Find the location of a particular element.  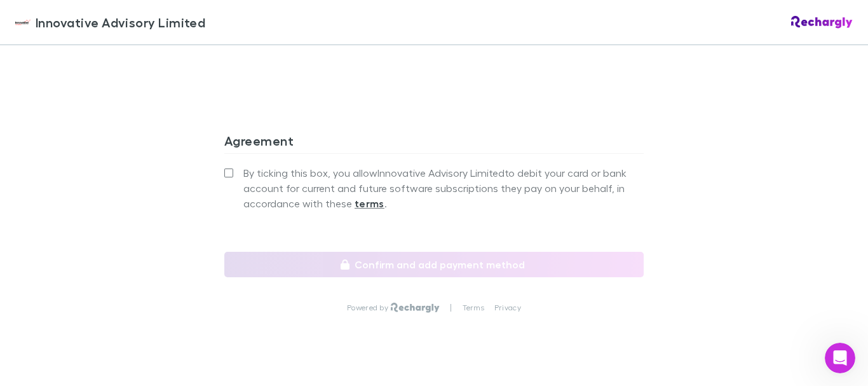

span: By ticking this box, you allow Innovative Advisory Limited to debit your card or bank account for... is located at coordinates (444, 188).